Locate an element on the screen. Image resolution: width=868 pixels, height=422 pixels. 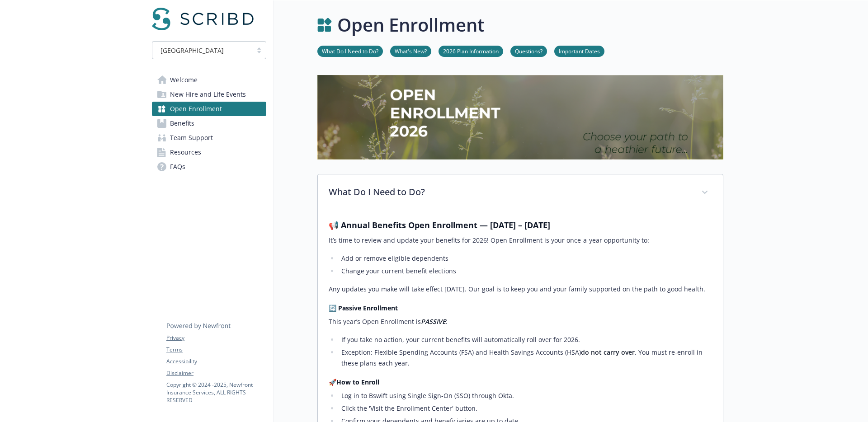
a: 2026 Plan Information is located at coordinates (471, 51).